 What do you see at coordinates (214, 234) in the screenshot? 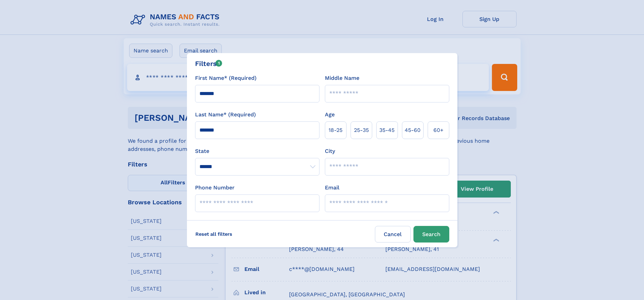
I see `label: Reset all filters` at bounding box center [214, 234].